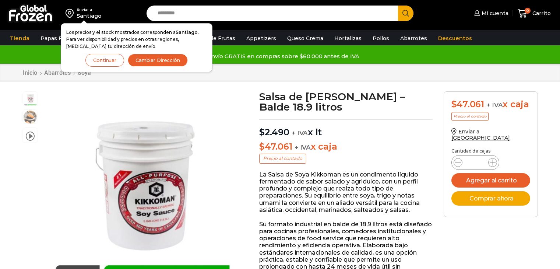 The width and height of the screenshot is (560, 269). Describe the element at coordinates (57, 38) in the screenshot. I see `a: Papas Fritas` at that location.